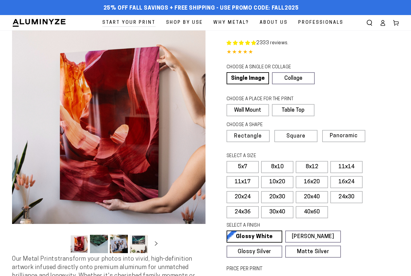 The width and height of the screenshot is (411, 276). I want to click on a: Start Your Print, so click(129, 23).